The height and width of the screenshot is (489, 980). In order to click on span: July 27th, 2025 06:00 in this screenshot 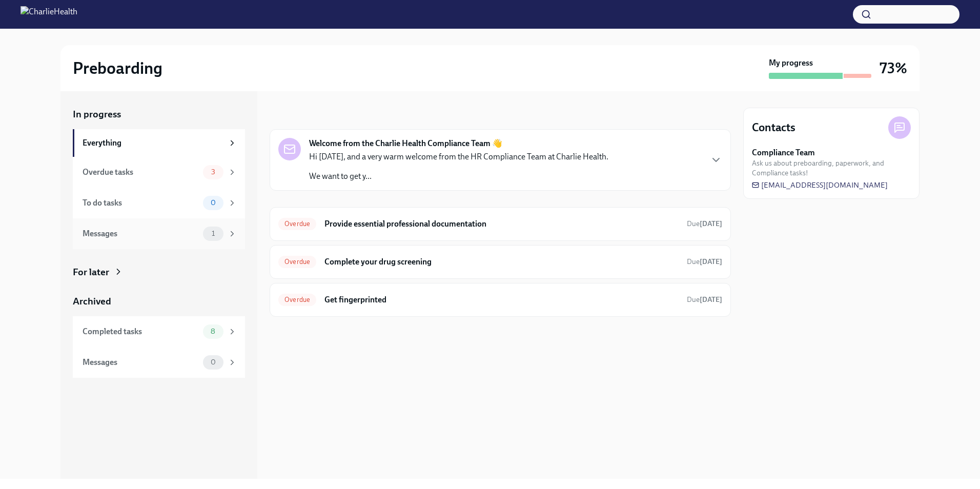, I will do `click(704, 224)`.